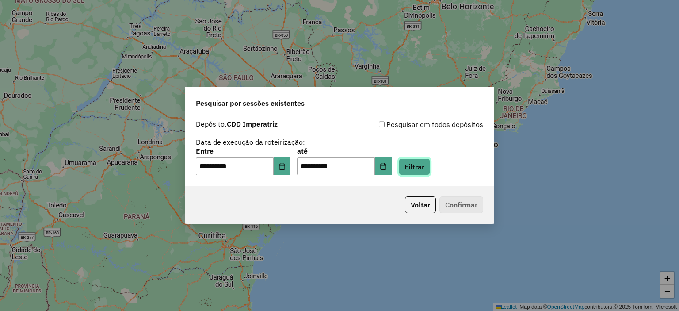  Describe the element at coordinates (236, 124) in the screenshot. I see `label: Depósito:` at that location.